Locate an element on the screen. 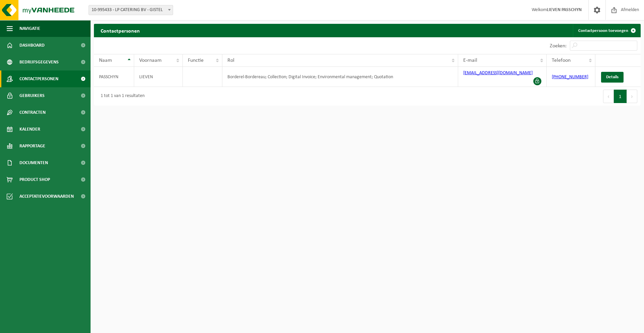  span: Voornaam is located at coordinates (151, 60).